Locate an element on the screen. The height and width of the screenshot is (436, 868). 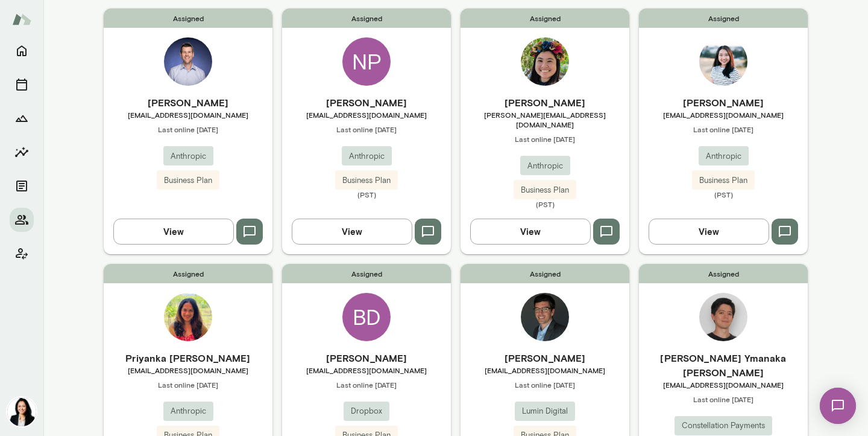
img: Monica Aggarwal is located at coordinates (22, 412).